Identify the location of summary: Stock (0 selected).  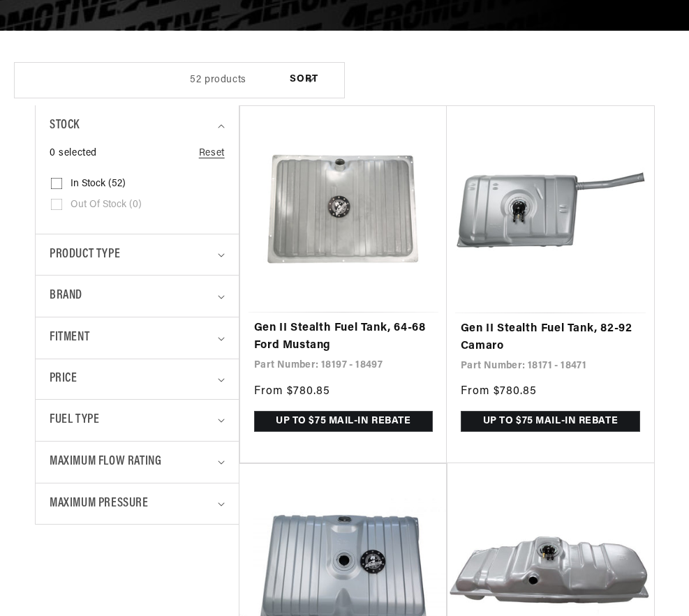
(137, 125).